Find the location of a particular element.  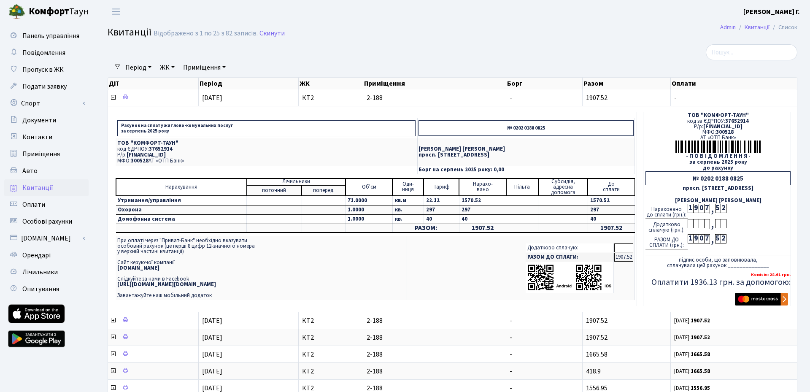

a: Опитування is located at coordinates (46, 289).